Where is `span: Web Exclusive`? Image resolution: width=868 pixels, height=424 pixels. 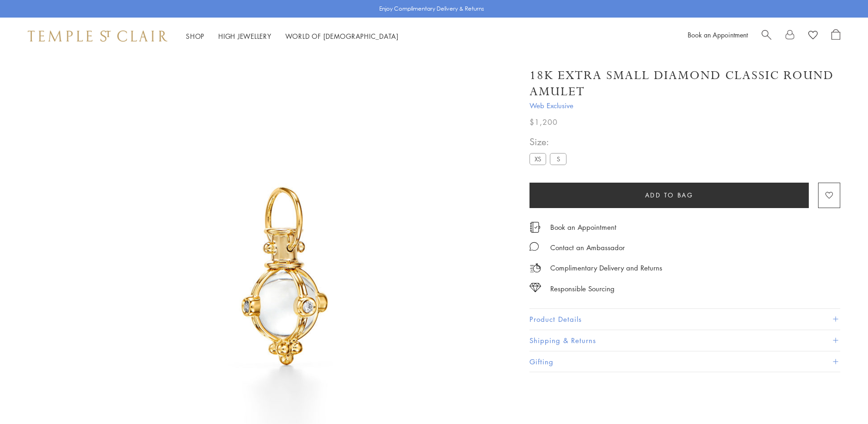
span: Web Exclusive is located at coordinates (685, 105).